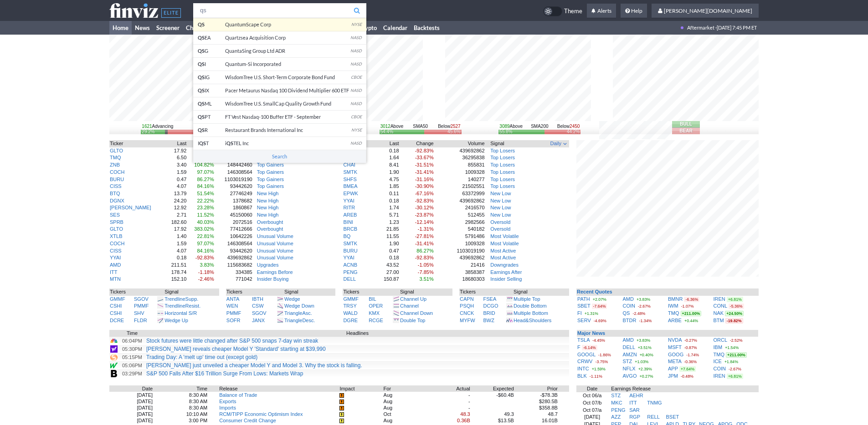 This screenshot has width=868, height=425. Describe the element at coordinates (568, 127) in the screenshot. I see `div: Below` at that location.